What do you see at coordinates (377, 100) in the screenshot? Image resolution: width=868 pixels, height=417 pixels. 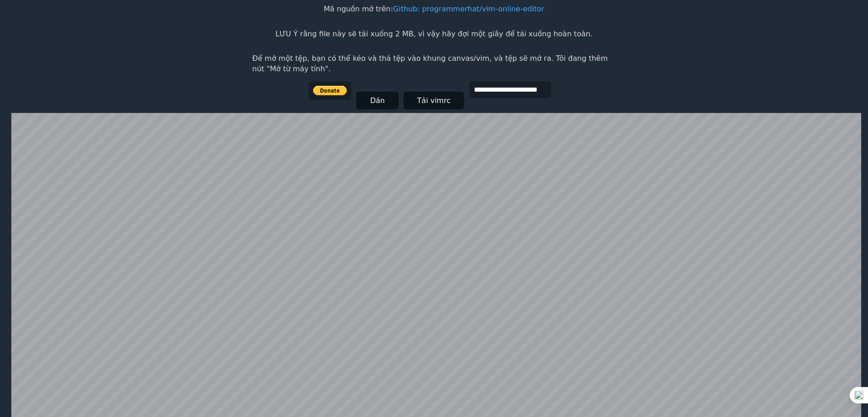 I see `button: Dán` at bounding box center [377, 100].